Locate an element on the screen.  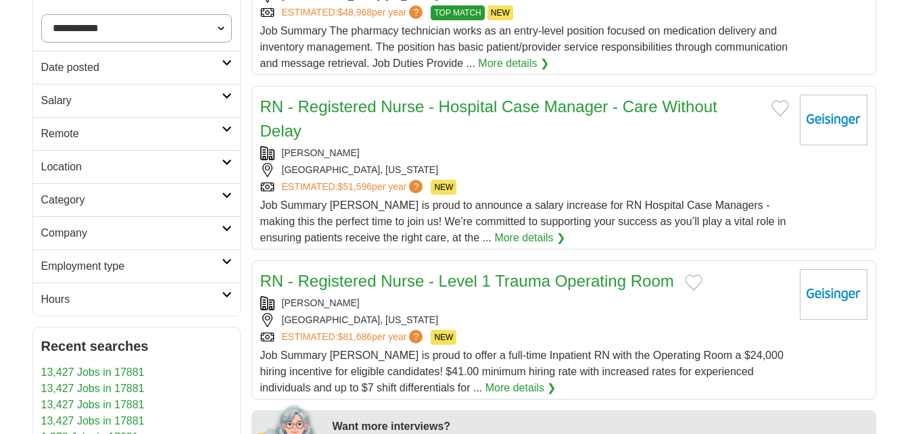
h2: Location is located at coordinates (131, 167).